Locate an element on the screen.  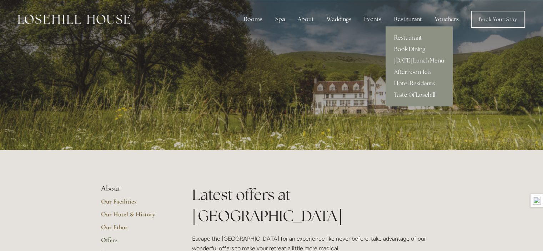
div: Events is located at coordinates (372, 19).